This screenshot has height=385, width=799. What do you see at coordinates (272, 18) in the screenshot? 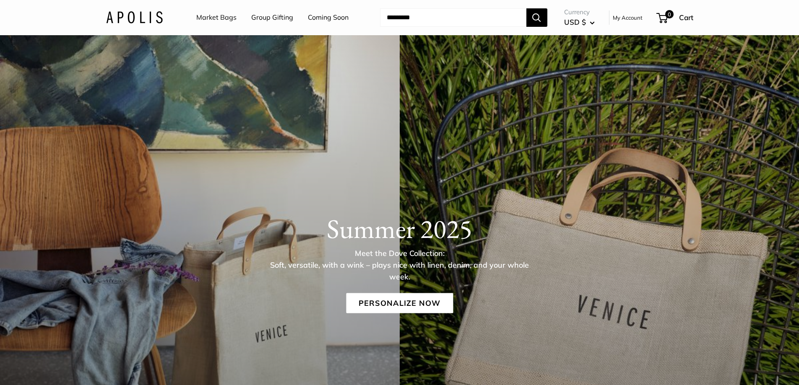
I see `a: Group Gifting` at bounding box center [272, 18].